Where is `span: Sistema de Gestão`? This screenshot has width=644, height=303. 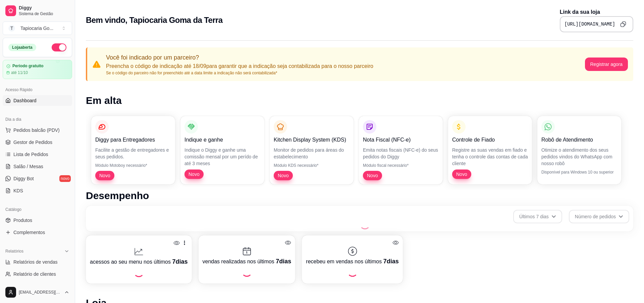
span: Sistema de Gestão is located at coordinates (44, 14).